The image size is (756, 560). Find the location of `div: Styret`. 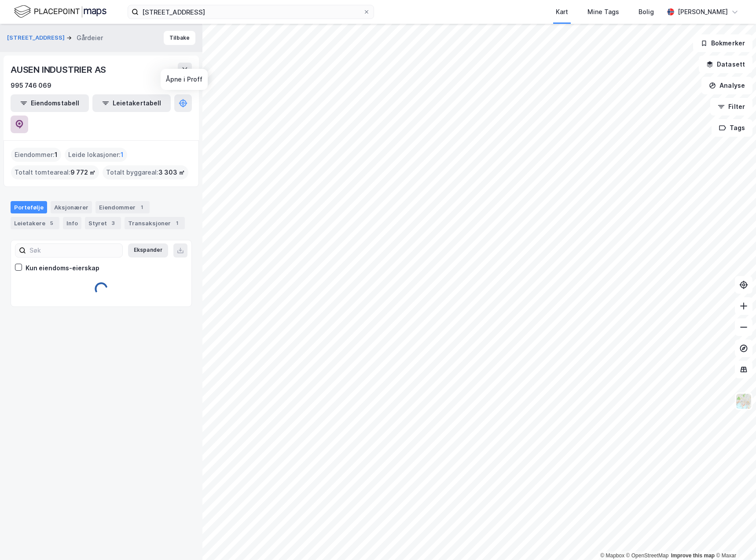

div: Styret is located at coordinates (103, 223).